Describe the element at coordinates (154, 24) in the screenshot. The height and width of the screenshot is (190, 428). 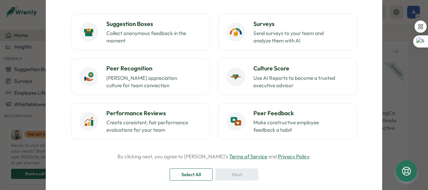
I see `h3: Suggestion Boxes` at that location.